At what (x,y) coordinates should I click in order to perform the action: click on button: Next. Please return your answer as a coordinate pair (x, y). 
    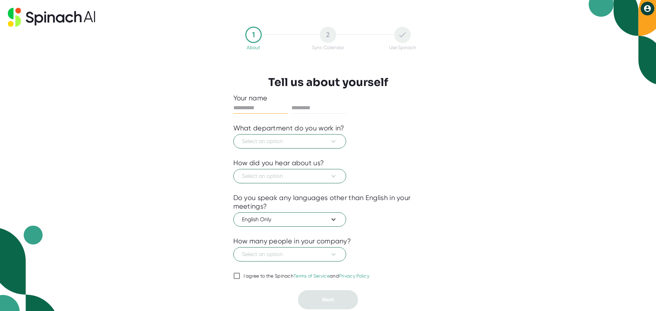
    Looking at the image, I should click on (328, 300).